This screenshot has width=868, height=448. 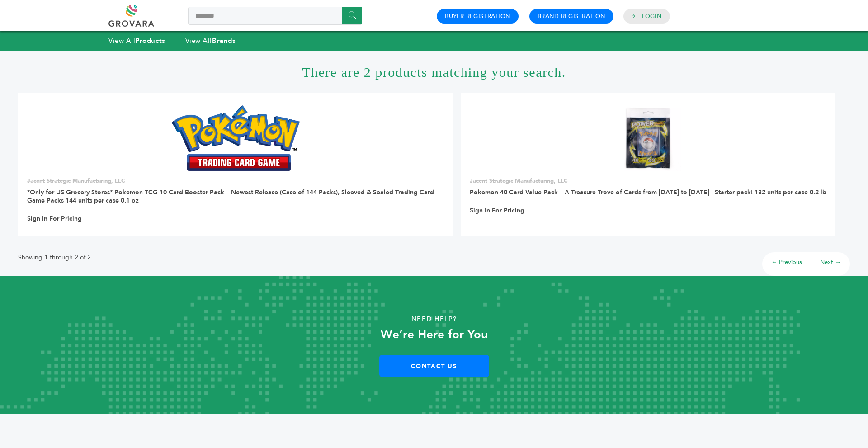 I want to click on a: View AllProducts, so click(x=137, y=41).